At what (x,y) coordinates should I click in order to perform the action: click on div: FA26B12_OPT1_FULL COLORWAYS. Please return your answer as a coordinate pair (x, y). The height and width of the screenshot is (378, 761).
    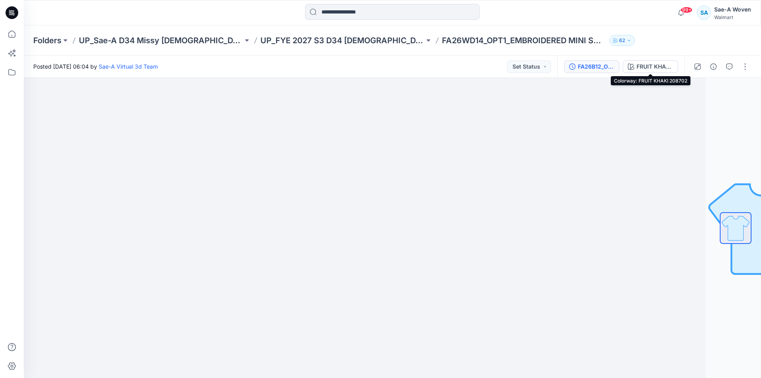
    Looking at the image, I should click on (596, 67).